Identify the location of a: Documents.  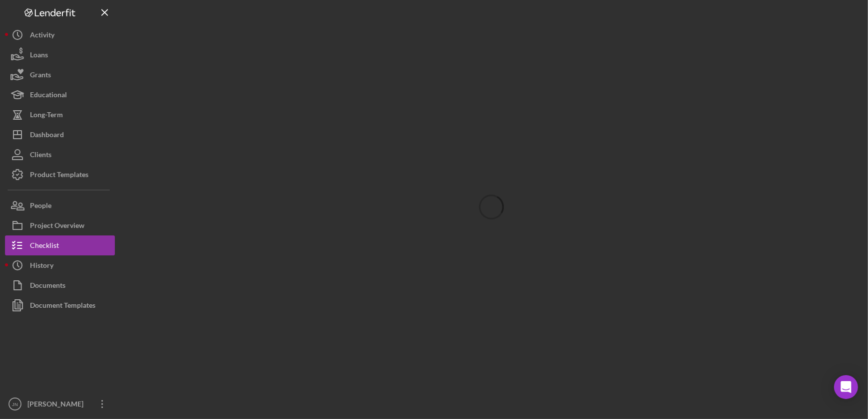
(60, 286).